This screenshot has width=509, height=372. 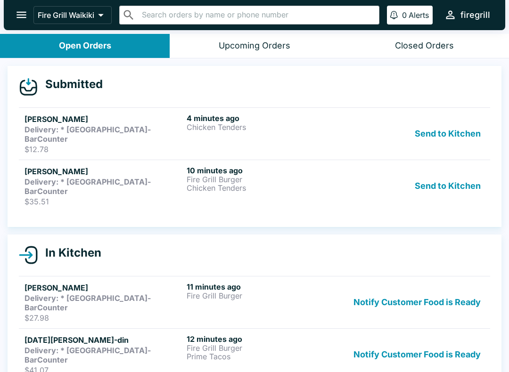 What do you see at coordinates (104, 149) in the screenshot?
I see `p: $12.78` at bounding box center [104, 149].